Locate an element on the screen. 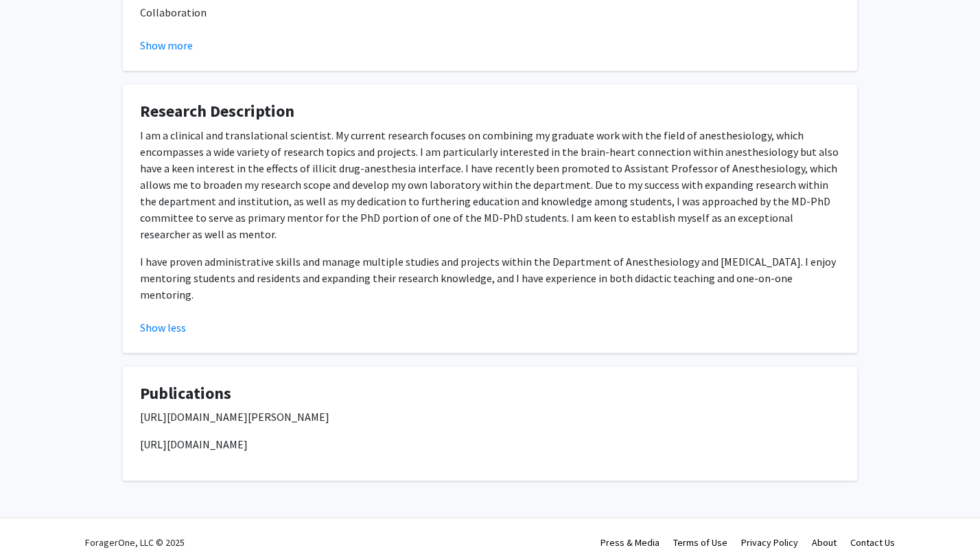 This screenshot has height=550, width=980. button: Show less is located at coordinates (163, 327).